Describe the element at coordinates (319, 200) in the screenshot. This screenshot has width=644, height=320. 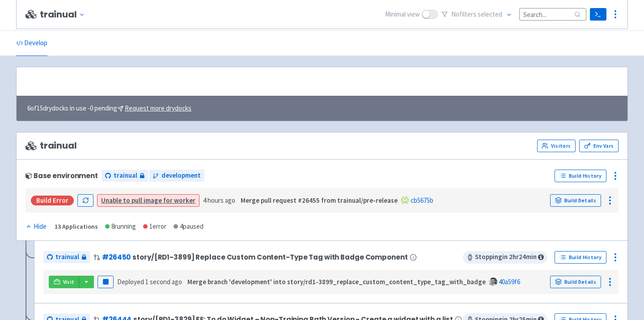
I see `strong: Merge pull request #26455 from trainual/pre-release` at that location.